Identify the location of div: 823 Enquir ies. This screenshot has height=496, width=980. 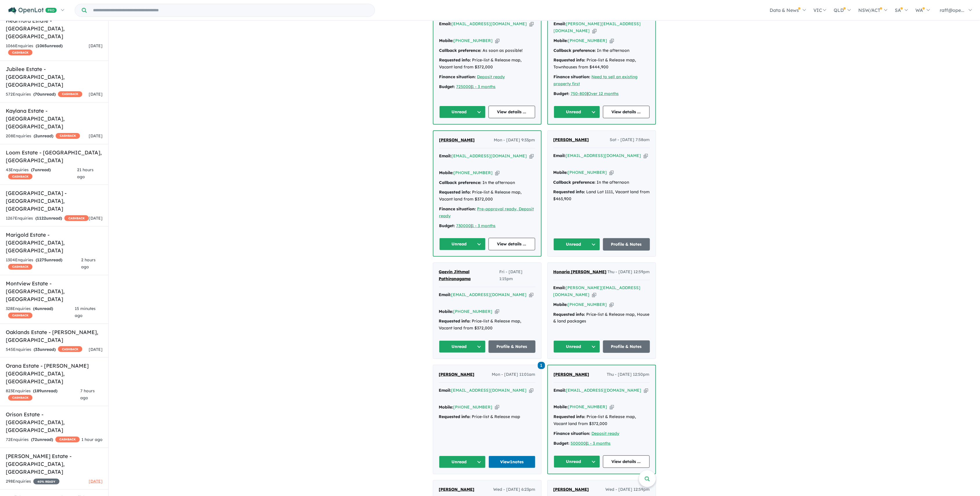
(43, 394).